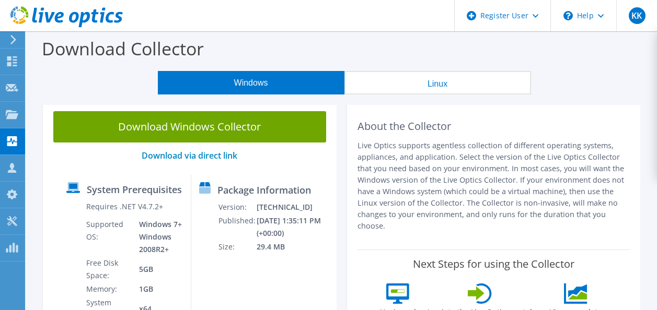  Describe the element at coordinates (237, 247) in the screenshot. I see `td: Size:` at that location.